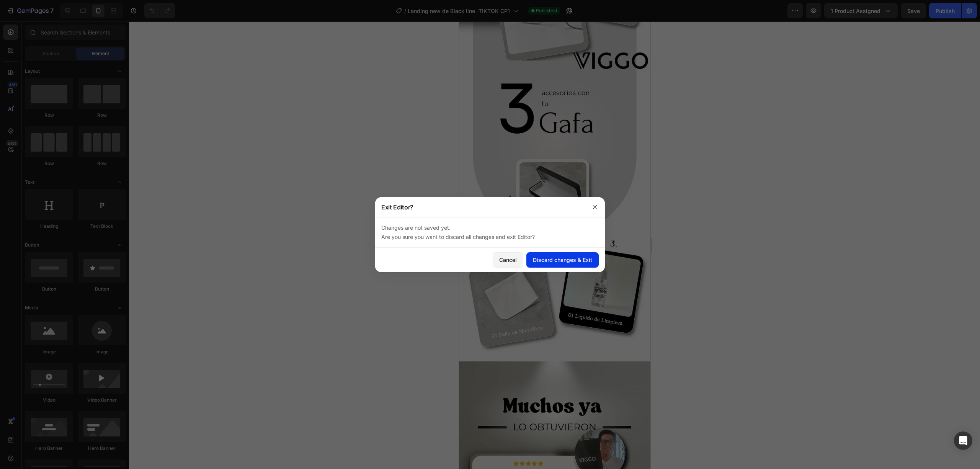 The width and height of the screenshot is (980, 469). What do you see at coordinates (508, 260) in the screenshot?
I see `button: Cancel` at bounding box center [508, 260].